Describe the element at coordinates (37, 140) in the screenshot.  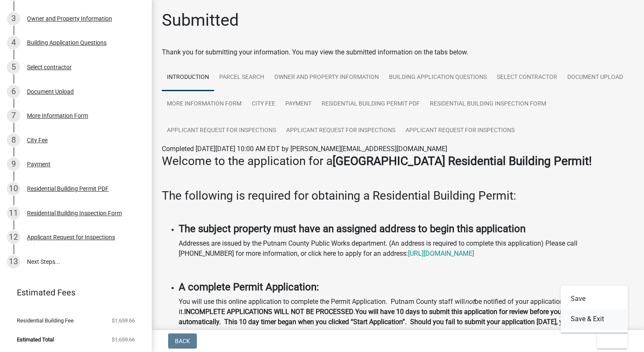
I see `div: City Fee` at that location.